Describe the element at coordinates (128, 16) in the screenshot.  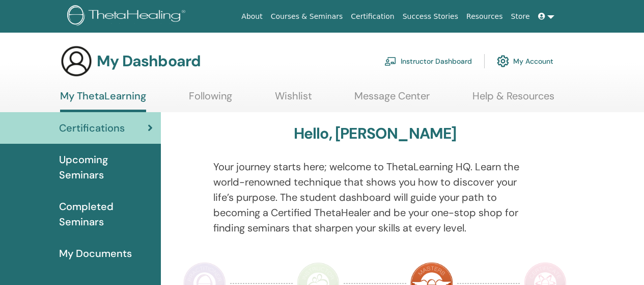
I see `img: logo.png` at that location.